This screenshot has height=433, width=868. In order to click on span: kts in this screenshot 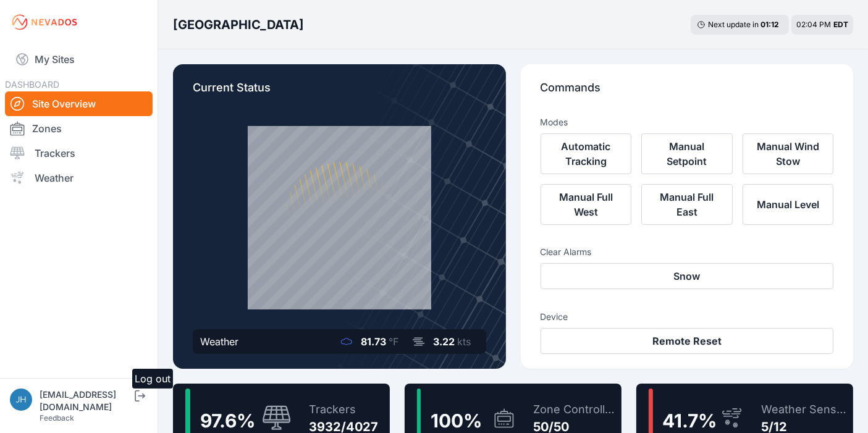, I will do `click(465, 342)`.